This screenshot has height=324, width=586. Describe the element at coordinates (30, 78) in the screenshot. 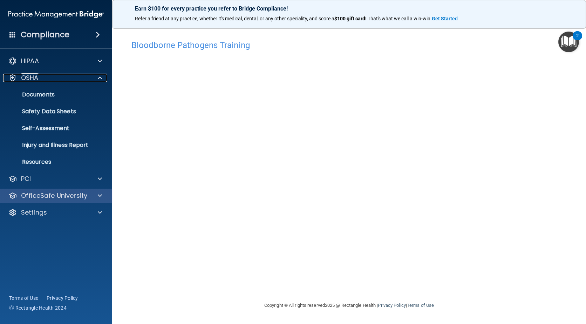

I see `p: OSHA` at that location.